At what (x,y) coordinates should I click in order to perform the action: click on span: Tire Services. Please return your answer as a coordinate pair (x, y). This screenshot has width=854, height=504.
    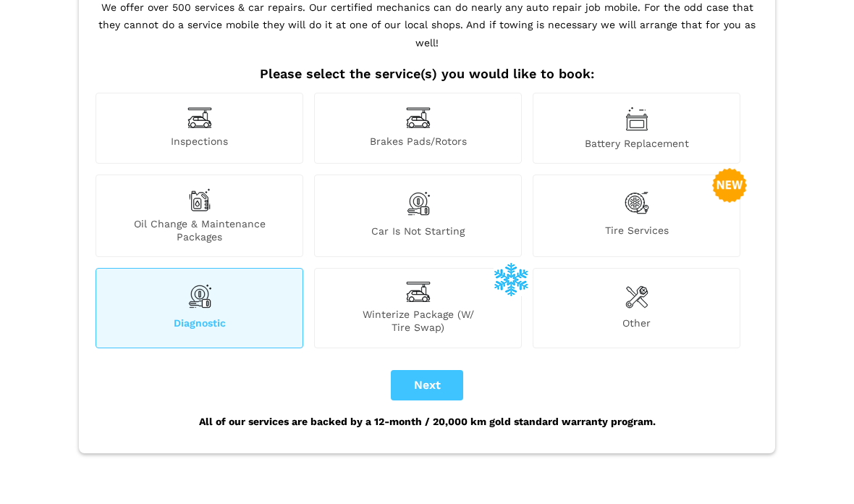
    Looking at the image, I should click on (636, 233).